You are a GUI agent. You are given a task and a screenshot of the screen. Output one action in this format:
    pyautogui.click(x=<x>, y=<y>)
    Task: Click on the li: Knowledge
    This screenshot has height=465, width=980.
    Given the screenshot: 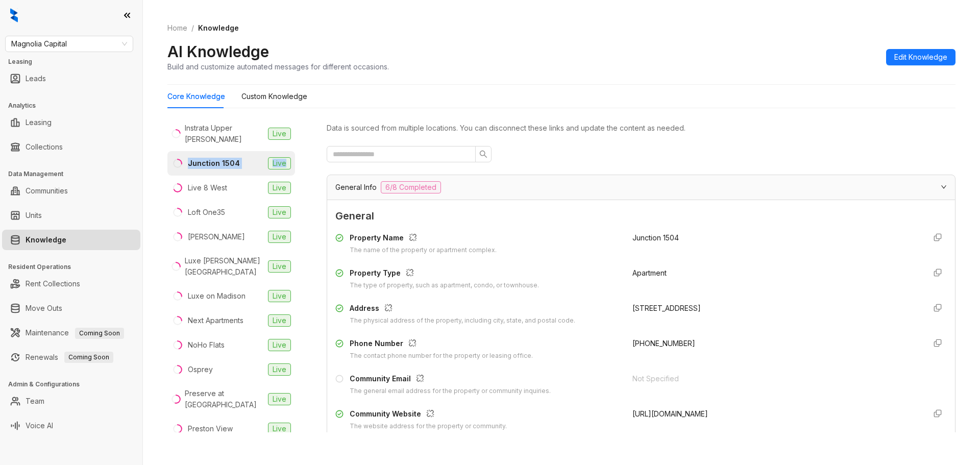 What is the action you would take?
    pyautogui.click(x=71, y=240)
    